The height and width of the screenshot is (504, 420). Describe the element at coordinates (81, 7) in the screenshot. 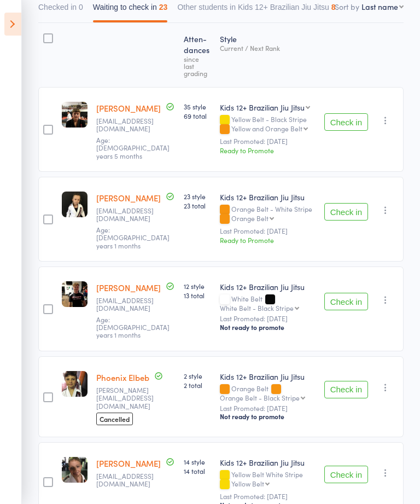

I see `div: 0` at that location.